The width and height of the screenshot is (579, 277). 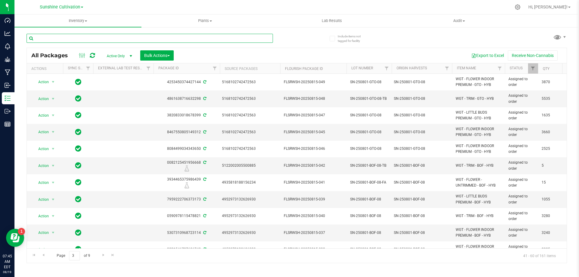 What do you see at coordinates (517, 7) in the screenshot?
I see `div: Manage settings` at bounding box center [517, 7].